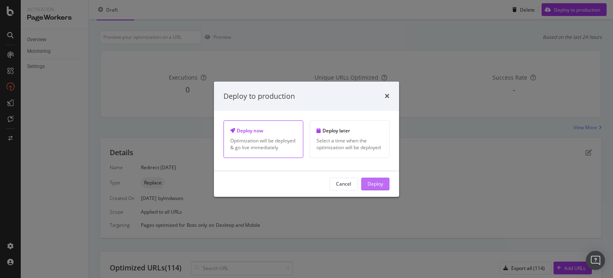  Describe the element at coordinates (375, 184) in the screenshot. I see `button: Deploy` at that location.